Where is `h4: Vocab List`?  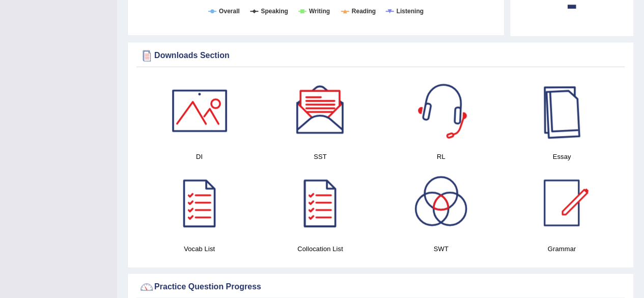 h4: Vocab List is located at coordinates (199, 249).